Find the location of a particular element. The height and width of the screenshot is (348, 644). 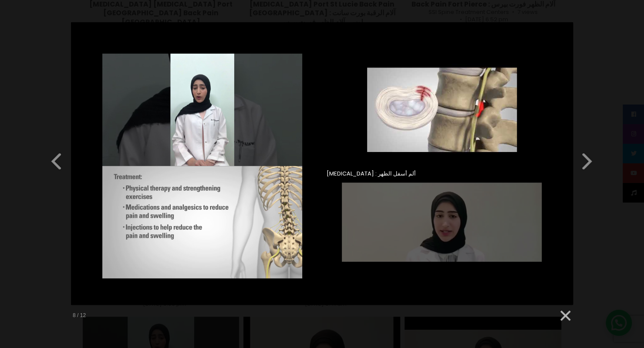

span: Back Pain : ألم في الظهر is located at coordinates (202, 61).